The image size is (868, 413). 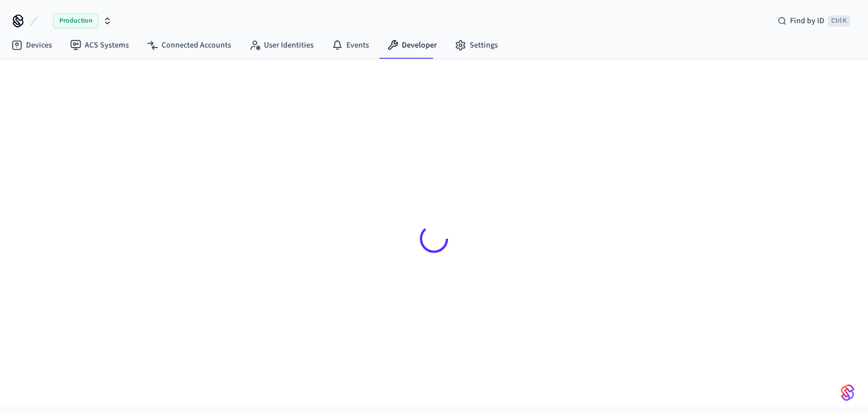 What do you see at coordinates (839, 21) in the screenshot?
I see `span: Ctrl K` at bounding box center [839, 21].